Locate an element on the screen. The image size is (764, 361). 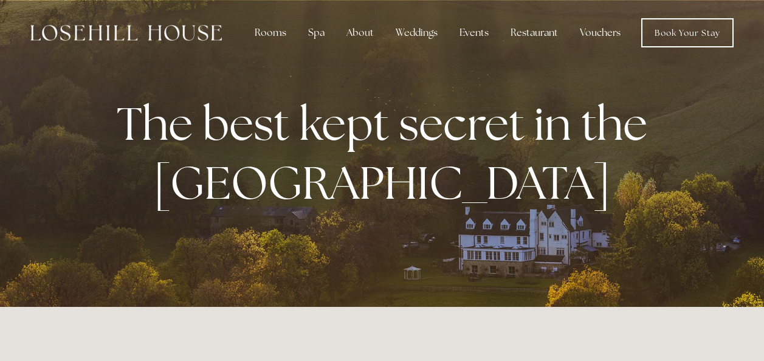
div: Weddings is located at coordinates (416, 33).